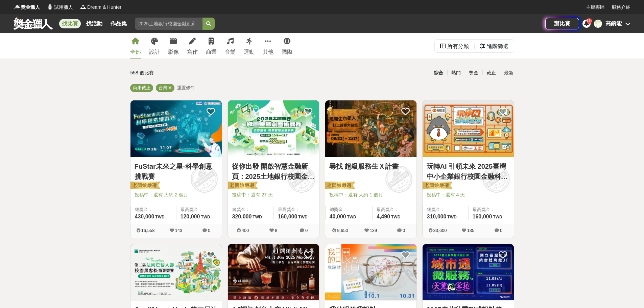  What do you see at coordinates (63, 7) in the screenshot?
I see `span: 試用獵人` at bounding box center [63, 7].